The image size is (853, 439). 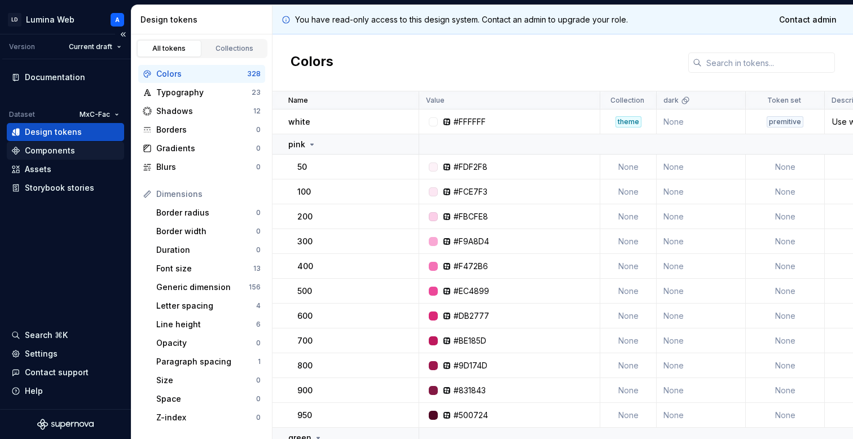 I want to click on div: Line height, so click(x=206, y=324).